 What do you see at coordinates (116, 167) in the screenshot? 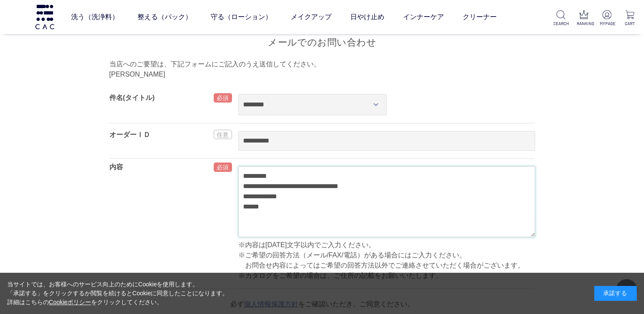
I see `label: 内容` at bounding box center [116, 167].